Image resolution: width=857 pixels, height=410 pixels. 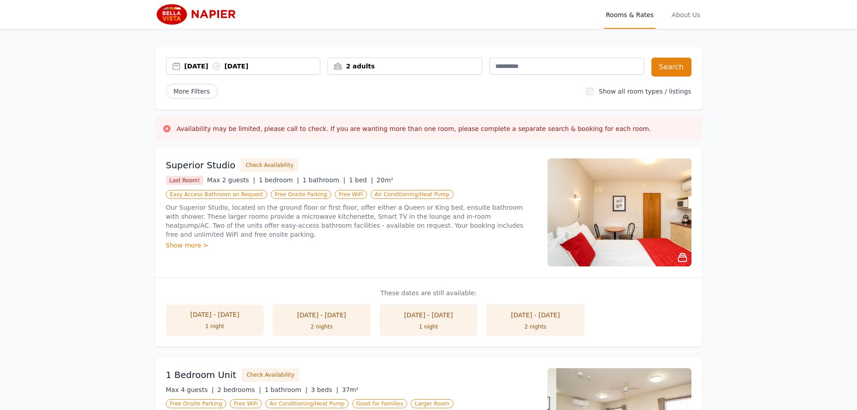 What do you see at coordinates (216, 194) in the screenshot?
I see `span: Easy Access Bathroom on Request` at bounding box center [216, 194].